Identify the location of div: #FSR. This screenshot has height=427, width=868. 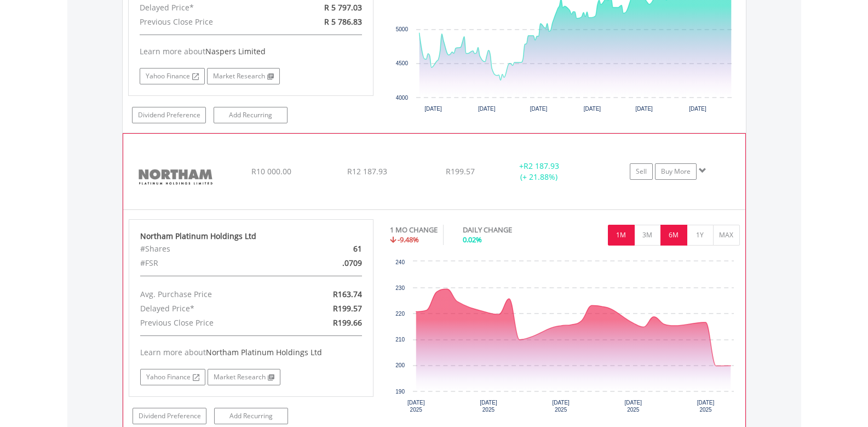
(211, 263).